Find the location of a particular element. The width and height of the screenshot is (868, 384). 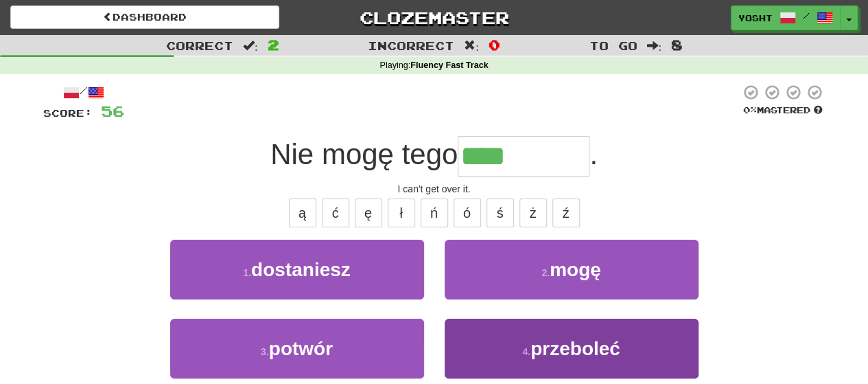

a: Yosht / is located at coordinates (786, 18).